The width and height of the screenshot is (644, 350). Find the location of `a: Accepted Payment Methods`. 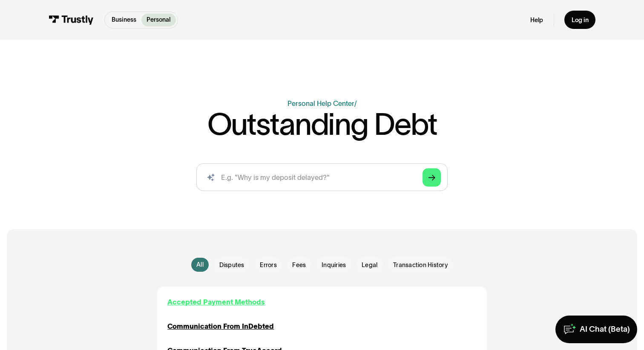

a: Accepted Payment Methods is located at coordinates (216, 302).